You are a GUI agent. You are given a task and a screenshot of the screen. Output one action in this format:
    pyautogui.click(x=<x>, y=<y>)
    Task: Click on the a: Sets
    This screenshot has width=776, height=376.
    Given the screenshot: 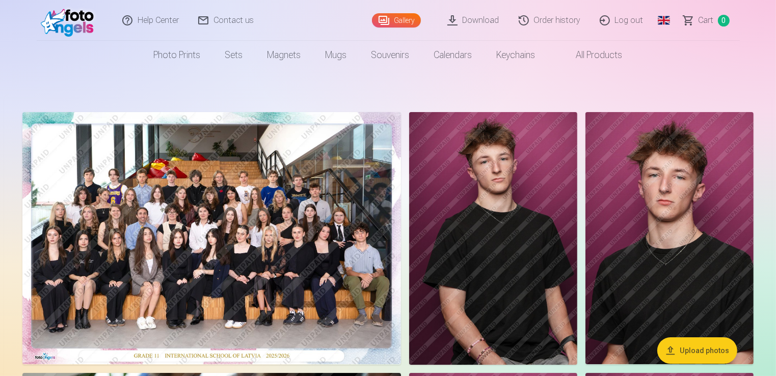 What is the action you would take?
    pyautogui.click(x=234, y=55)
    